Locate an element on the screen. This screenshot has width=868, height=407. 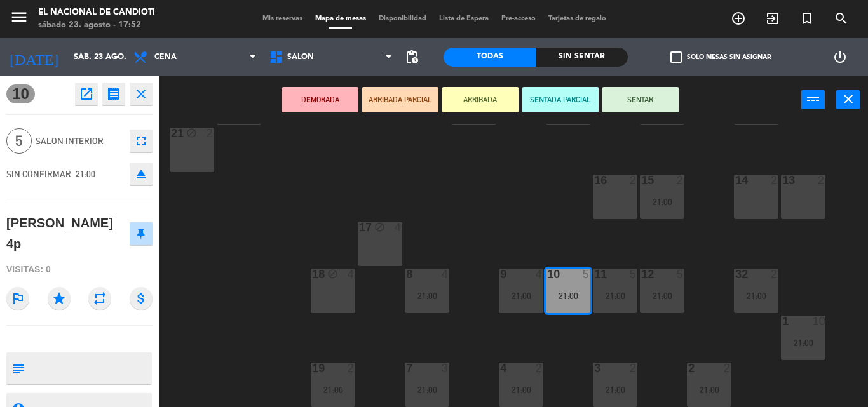
div: 1 is located at coordinates (782, 321).